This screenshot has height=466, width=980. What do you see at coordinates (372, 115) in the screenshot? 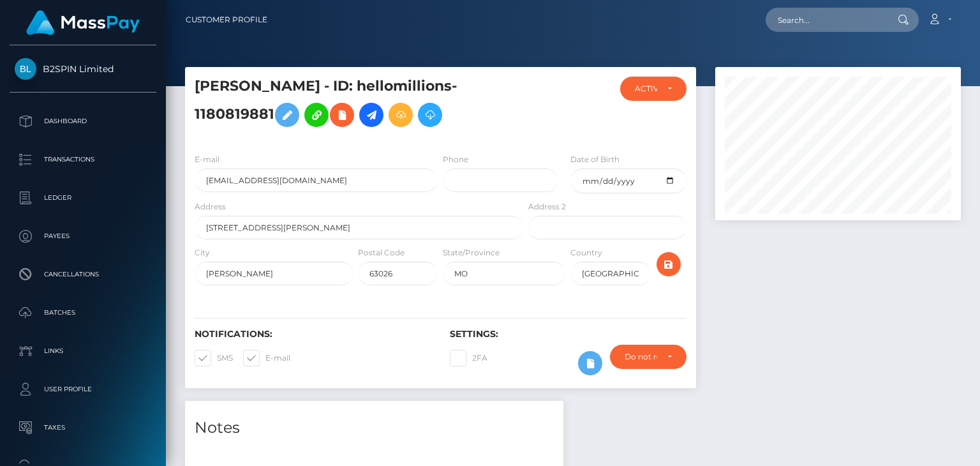
I see `a: Initiate Payout` at bounding box center [372, 115].